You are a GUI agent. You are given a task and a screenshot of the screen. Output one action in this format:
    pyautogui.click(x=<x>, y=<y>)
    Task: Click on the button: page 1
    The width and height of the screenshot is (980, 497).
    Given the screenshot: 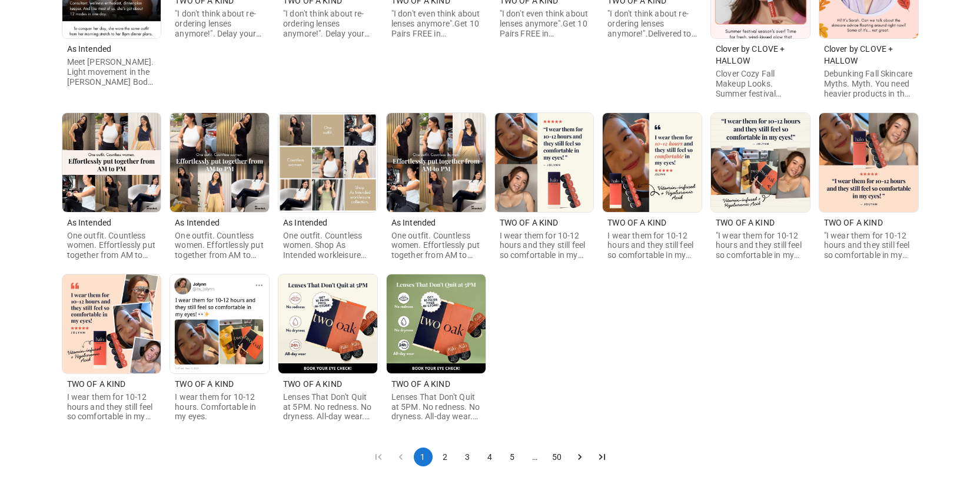 What is the action you would take?
    pyautogui.click(x=423, y=457)
    